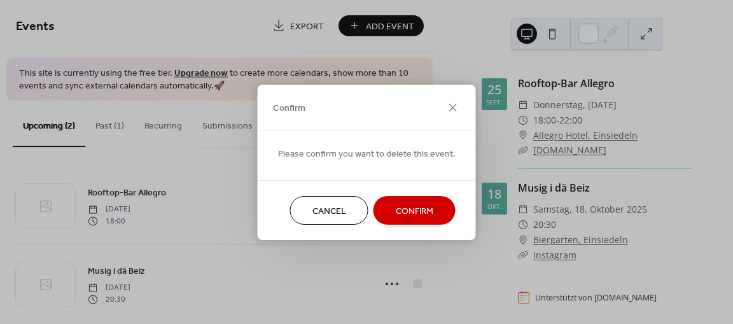 The width and height of the screenshot is (733, 324). Describe the element at coordinates (414, 210) in the screenshot. I see `button: Confirm` at that location.